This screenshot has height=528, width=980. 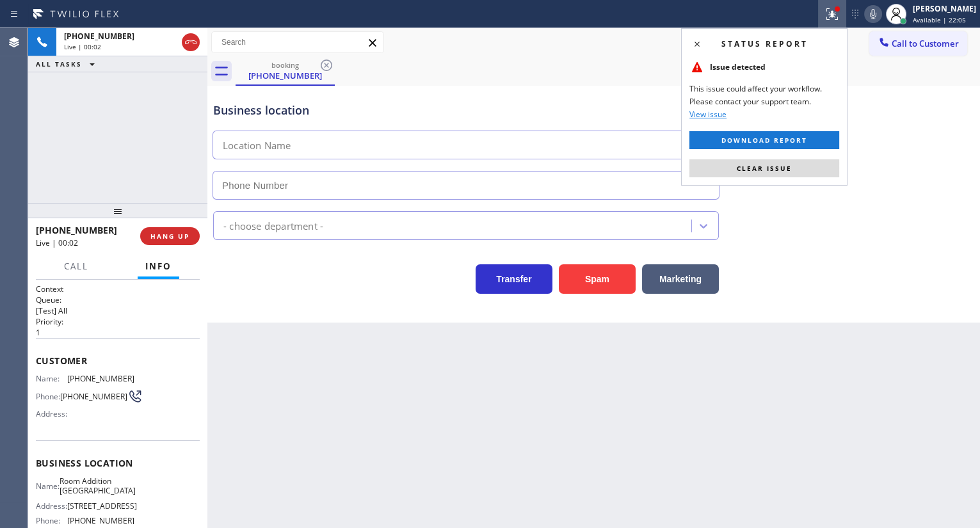 What do you see at coordinates (76, 266) in the screenshot?
I see `button: Call` at bounding box center [76, 266].